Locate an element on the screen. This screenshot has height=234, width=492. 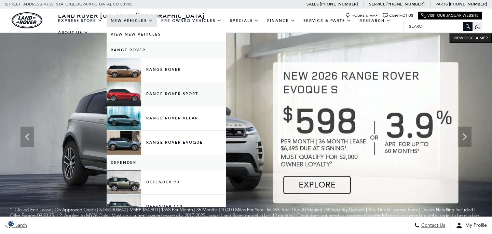
a: Service & Parts is located at coordinates (327, 20).